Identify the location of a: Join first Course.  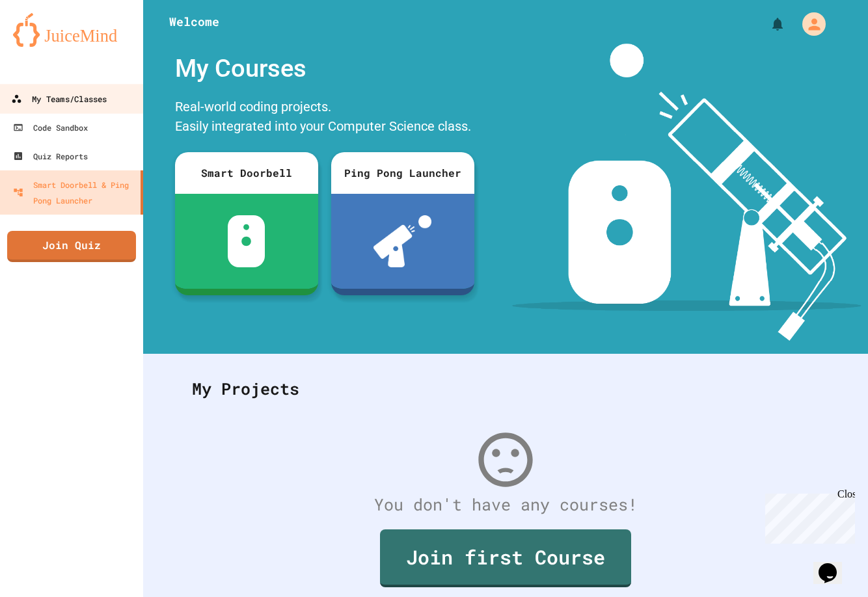
(505, 559).